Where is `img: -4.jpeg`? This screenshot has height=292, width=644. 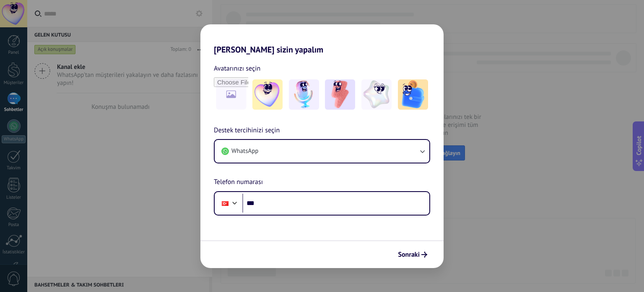 img: -4.jpeg is located at coordinates (377, 95).